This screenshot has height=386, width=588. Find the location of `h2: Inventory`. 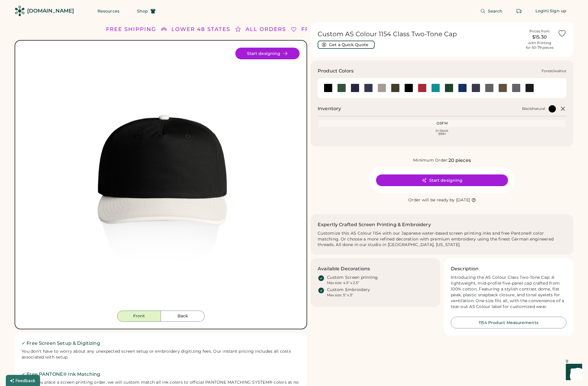

h2: Inventory is located at coordinates (329, 109).